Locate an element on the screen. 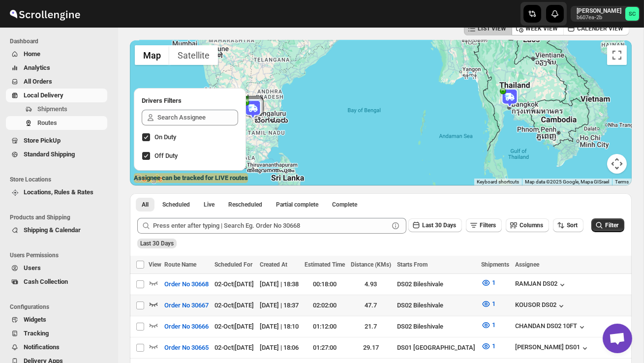  button: Toggle fullscreen view is located at coordinates (617, 55).